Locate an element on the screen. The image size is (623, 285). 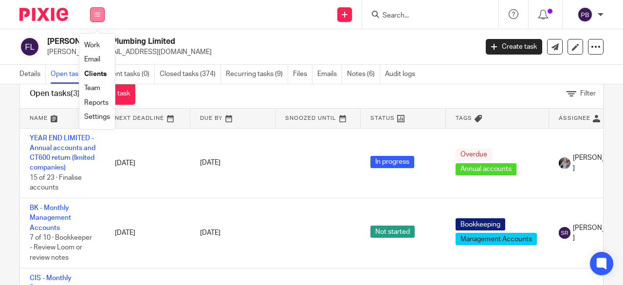
a: Client tasks (0) is located at coordinates (130, 74).